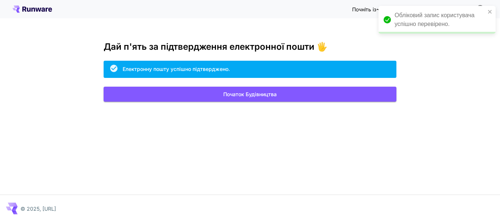 The width and height of the screenshot is (500, 222). What do you see at coordinates (490, 12) in the screenshot?
I see `button: близько` at bounding box center [490, 12].